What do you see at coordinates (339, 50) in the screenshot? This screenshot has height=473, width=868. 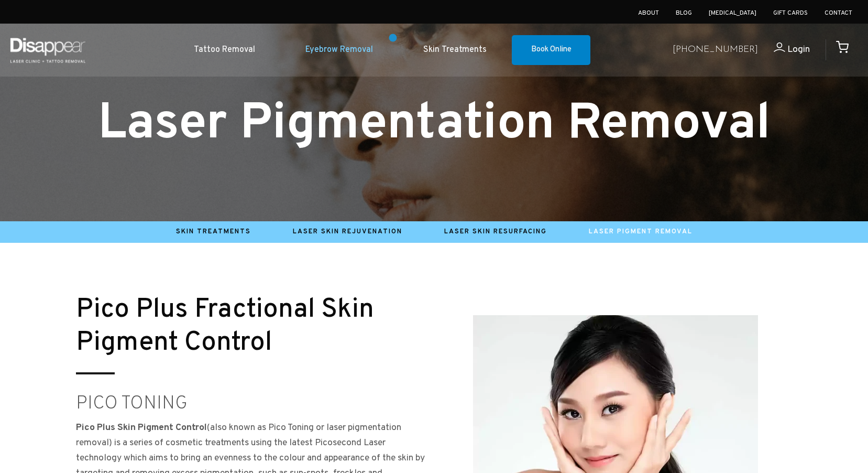 I see `a: Eyebrow Removal` at bounding box center [339, 50].